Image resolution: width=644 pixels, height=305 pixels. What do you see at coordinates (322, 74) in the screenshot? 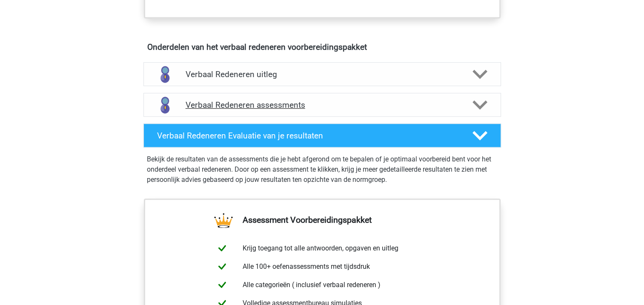
I see `a: uitleg Verbaal Redeneren uitleg` at bounding box center [322, 74].